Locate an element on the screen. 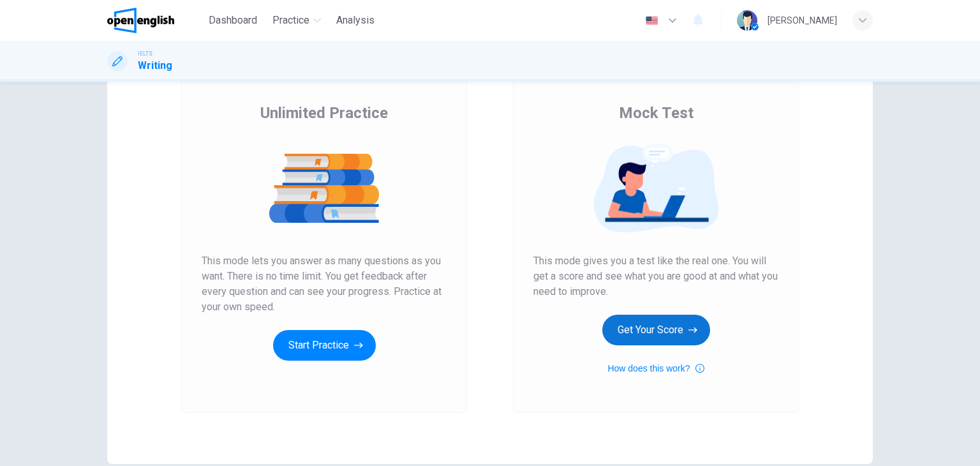  span: IELTS is located at coordinates (145, 54).